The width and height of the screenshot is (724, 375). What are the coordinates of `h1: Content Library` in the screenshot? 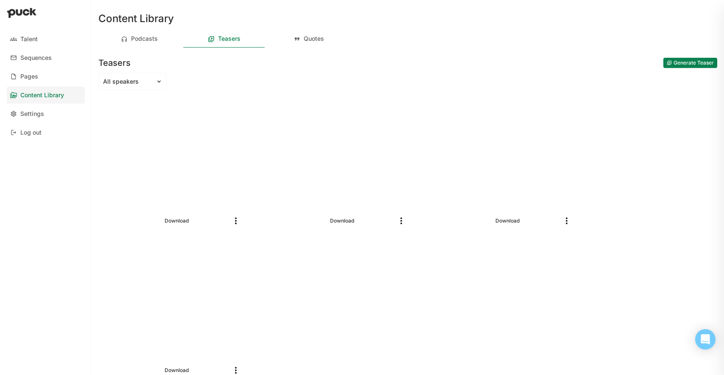 It's located at (136, 19).